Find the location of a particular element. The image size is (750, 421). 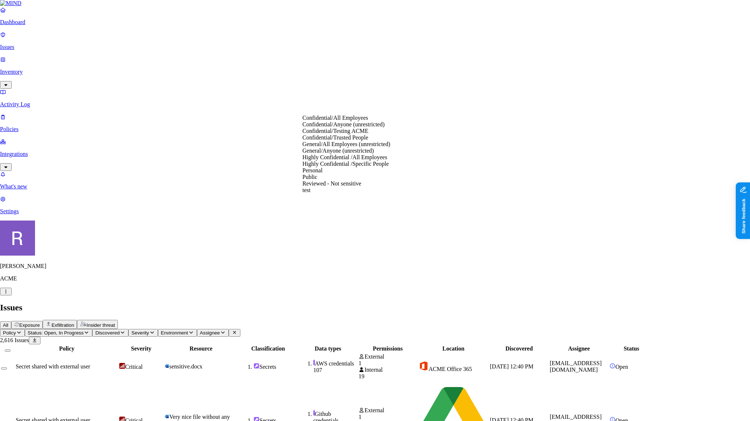

span: General/Anyone (unrestricted) is located at coordinates (338, 150).